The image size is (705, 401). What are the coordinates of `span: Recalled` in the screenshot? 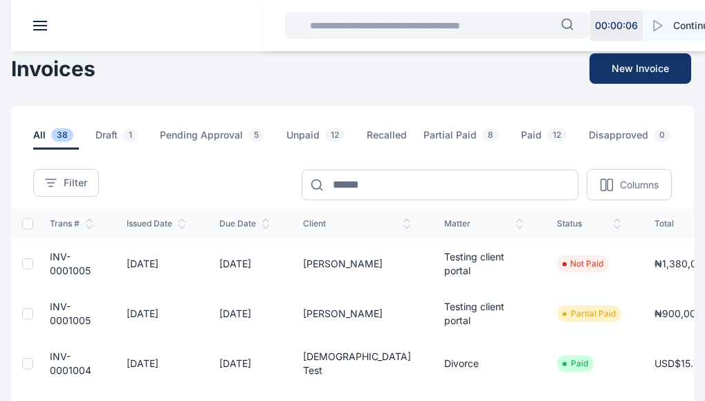 It's located at (387, 138).